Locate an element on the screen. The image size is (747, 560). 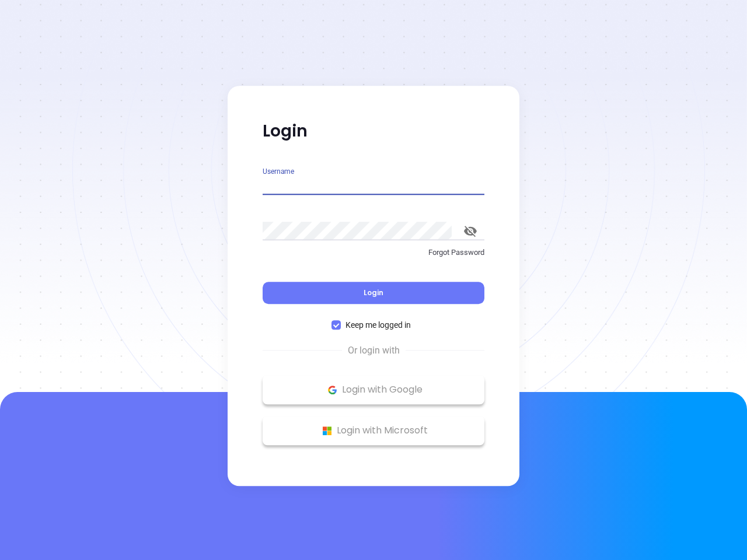
p: Login with Google is located at coordinates (374, 390).